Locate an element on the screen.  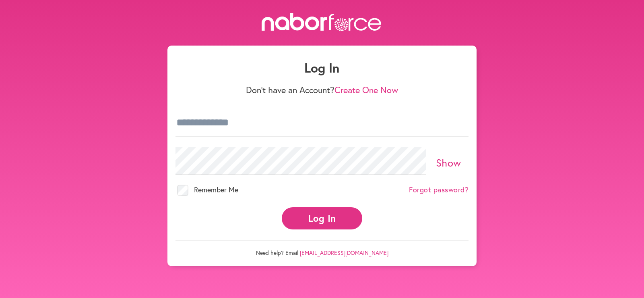
button: Log In is located at coordinates (322, 218).